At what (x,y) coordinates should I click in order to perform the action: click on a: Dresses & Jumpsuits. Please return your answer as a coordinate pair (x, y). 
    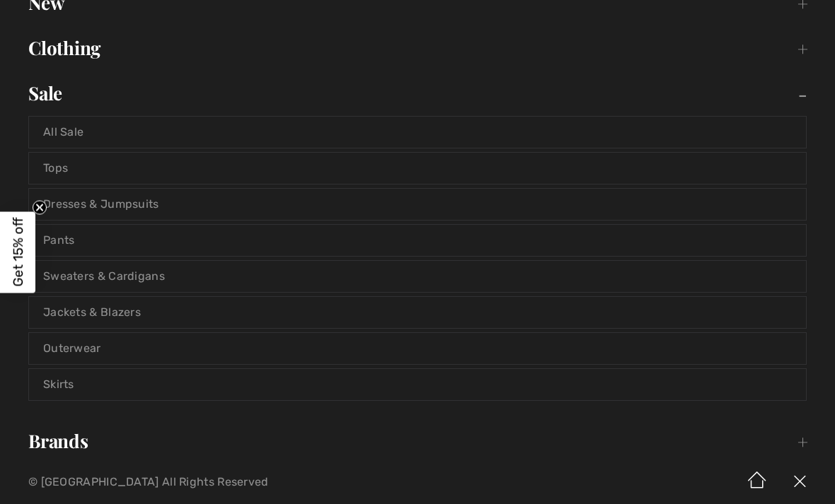
    Looking at the image, I should click on (418, 204).